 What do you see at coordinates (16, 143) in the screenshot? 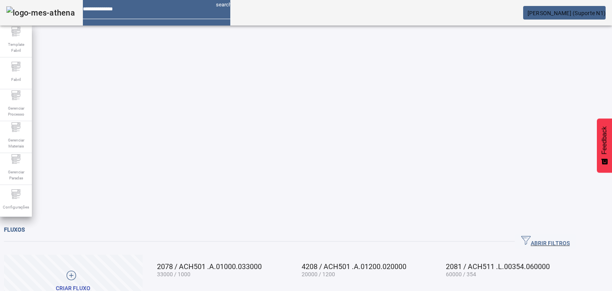
I see `span: Gerenciar Materiais` at bounding box center [16, 143].